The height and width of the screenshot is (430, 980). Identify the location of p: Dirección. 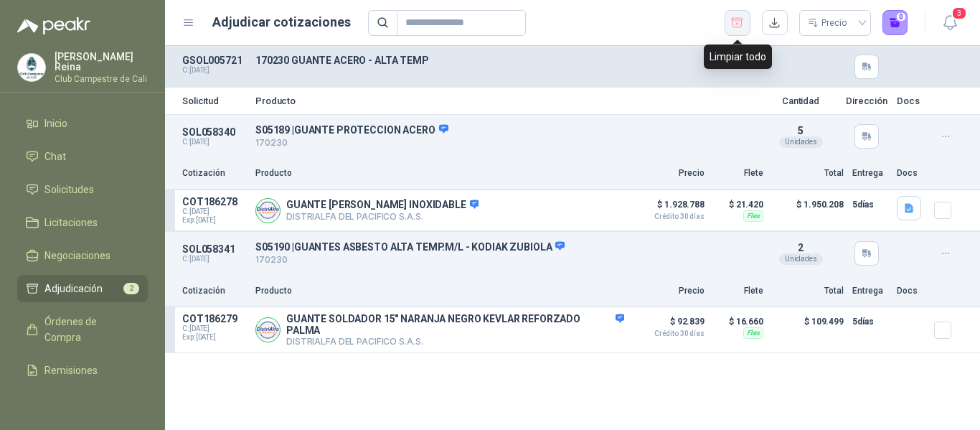
(866, 101).